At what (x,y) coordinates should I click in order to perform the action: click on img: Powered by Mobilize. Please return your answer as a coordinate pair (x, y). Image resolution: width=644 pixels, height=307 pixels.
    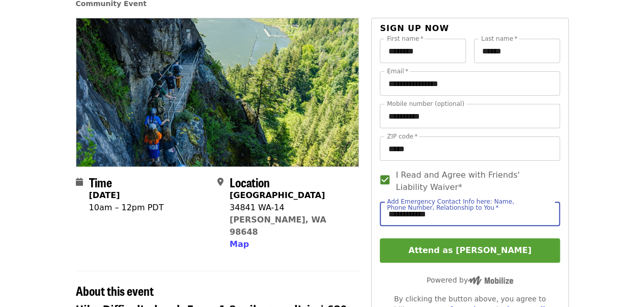
    Looking at the image, I should click on (490, 281).